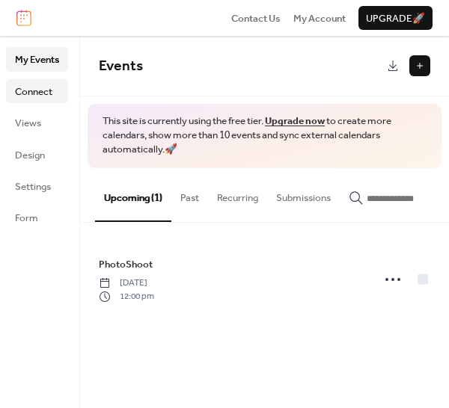 Image resolution: width=449 pixels, height=408 pixels. I want to click on img: logo, so click(24, 18).